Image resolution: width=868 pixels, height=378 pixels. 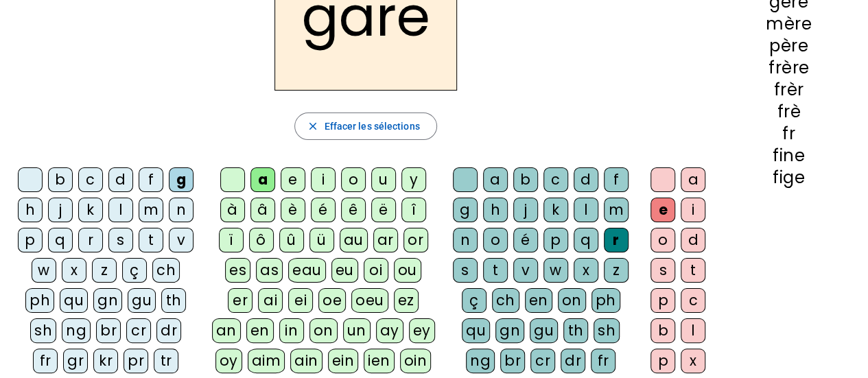 What do you see at coordinates (789, 46) in the screenshot?
I see `div: père` at bounding box center [789, 46].